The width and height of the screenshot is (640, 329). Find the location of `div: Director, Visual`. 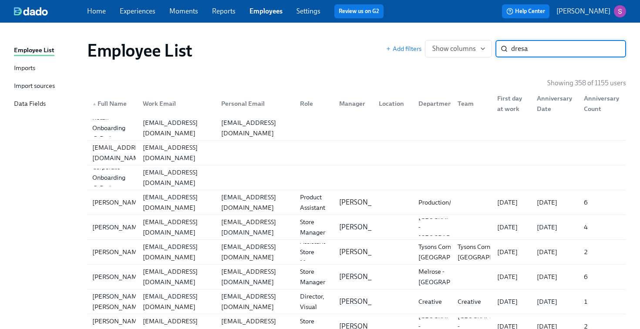

div: Director, Visual is located at coordinates (314, 302).